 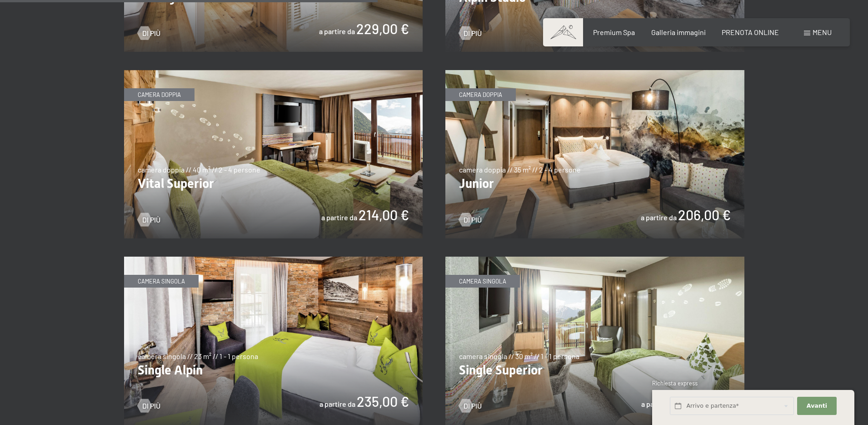 I want to click on span: PRENOTA ONLINE, so click(x=750, y=32).